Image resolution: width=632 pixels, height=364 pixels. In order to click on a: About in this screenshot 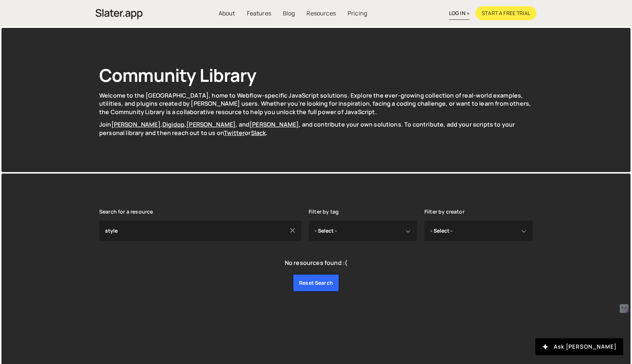, I will do `click(227, 13)`.